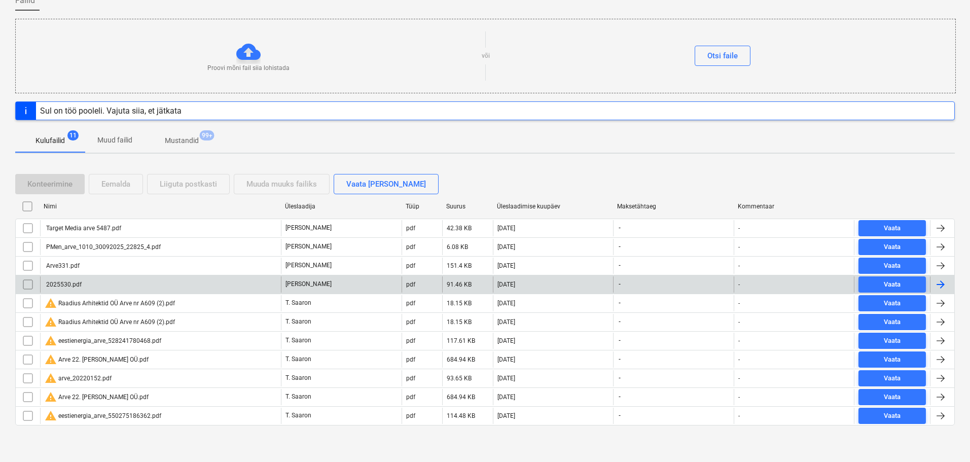 The width and height of the screenshot is (970, 462). I want to click on p: Kulufailid, so click(50, 140).